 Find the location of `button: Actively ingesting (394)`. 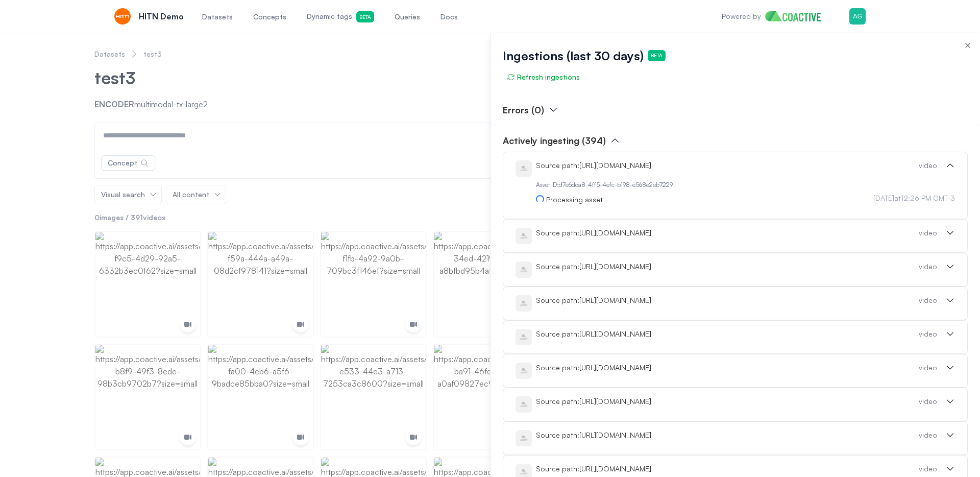

button: Actively ingesting (394) is located at coordinates (562, 140).